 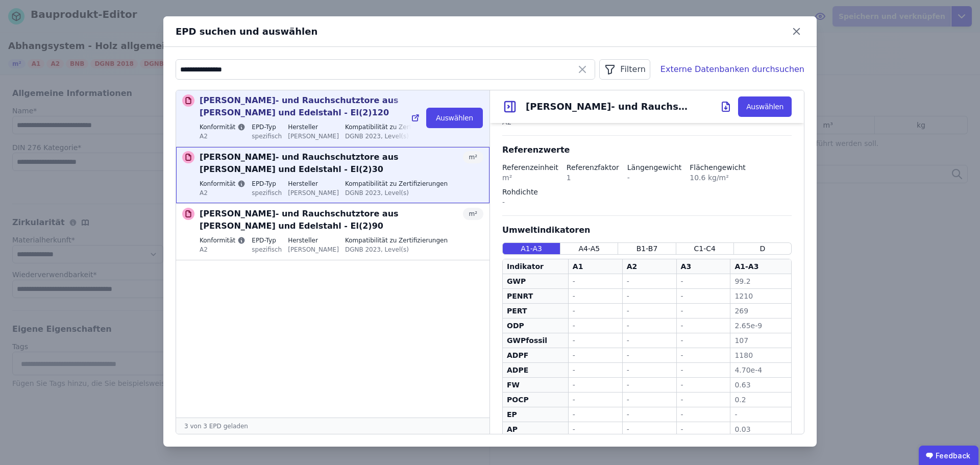 I want to click on div: A1, so click(x=578, y=266).